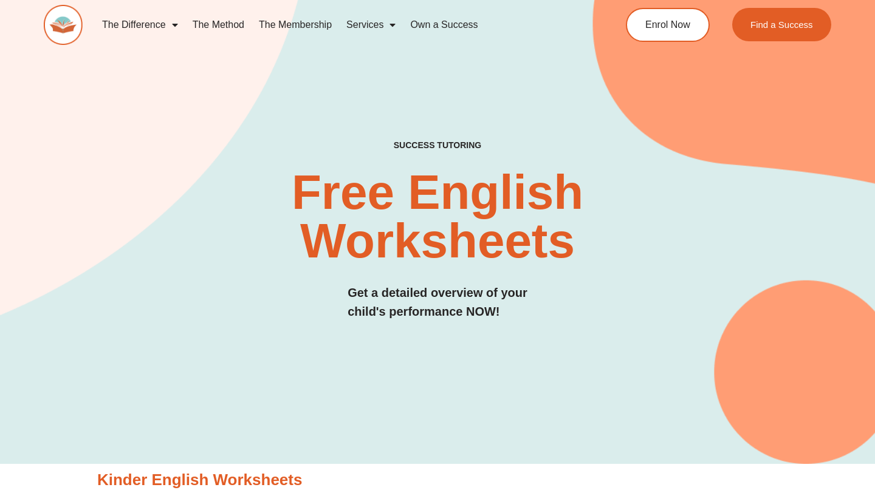 Image resolution: width=875 pixels, height=493 pixels. Describe the element at coordinates (295, 25) in the screenshot. I see `a: The Membership` at that location.